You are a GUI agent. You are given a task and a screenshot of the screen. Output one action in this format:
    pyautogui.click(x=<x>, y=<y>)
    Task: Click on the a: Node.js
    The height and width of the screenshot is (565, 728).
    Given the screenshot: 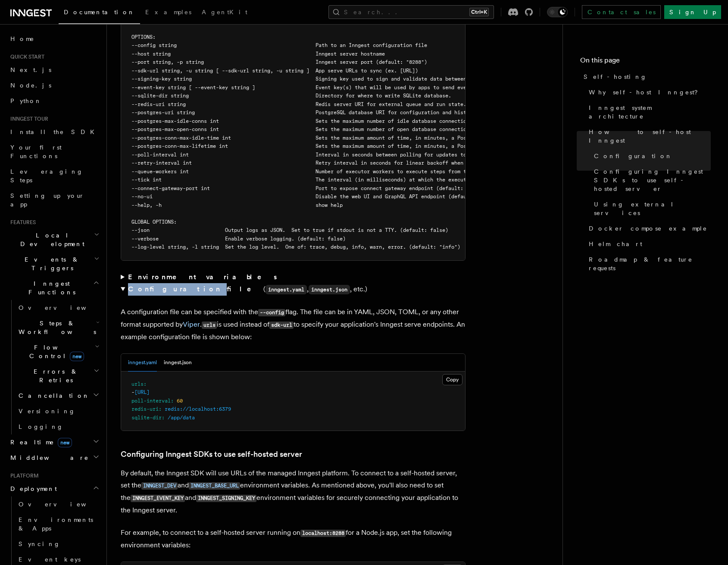 What is the action you would take?
    pyautogui.click(x=54, y=85)
    